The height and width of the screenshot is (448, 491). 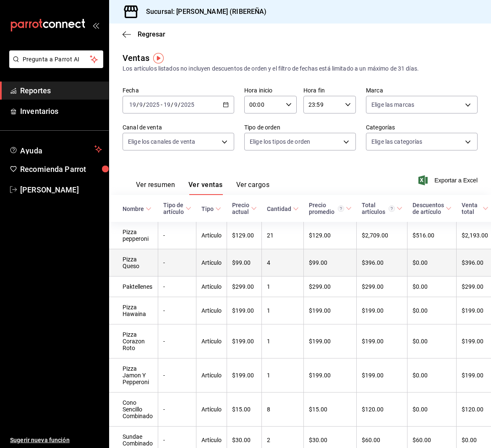 I want to click on div: Cantidad, so click(x=279, y=208).